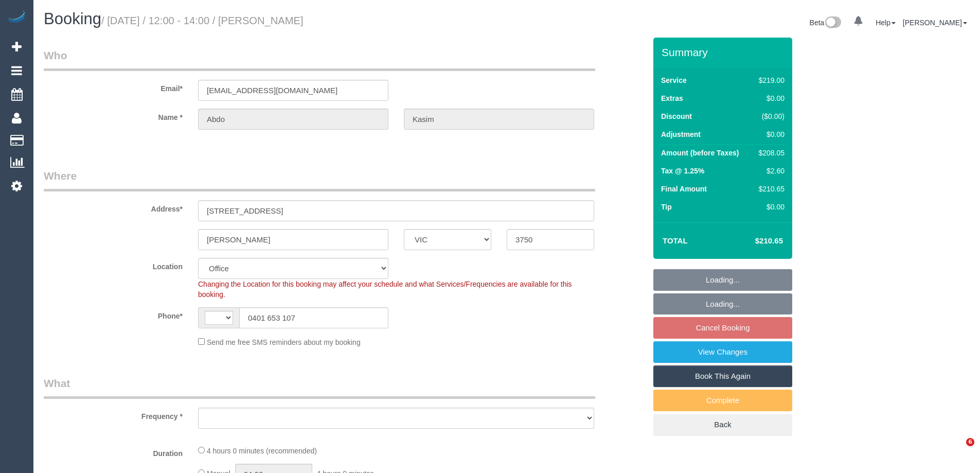  Describe the element at coordinates (385, 290) in the screenshot. I see `span: Changing the Location for this booking may affect your schedule and what Services/Frequencies are...` at that location.